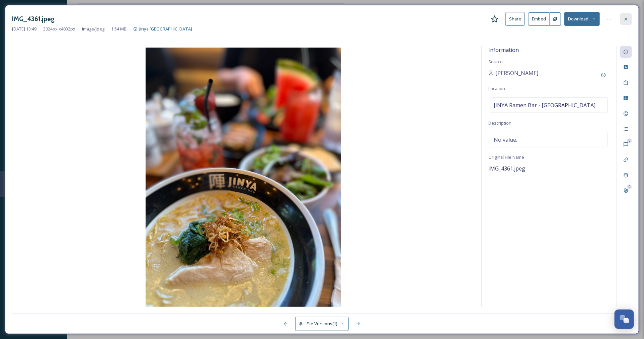 The height and width of the screenshot is (339, 644). I want to click on span: Description, so click(500, 123).